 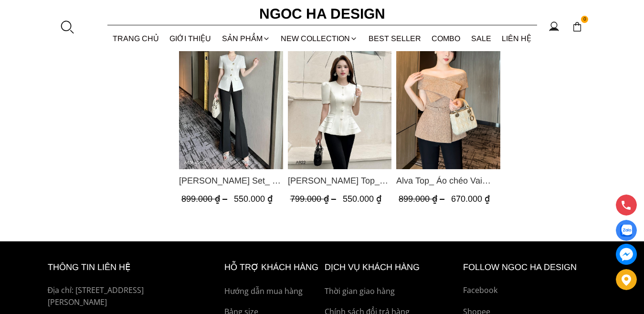 What do you see at coordinates (470, 199) in the screenshot?
I see `span: 670.000 ₫` at bounding box center [470, 199].